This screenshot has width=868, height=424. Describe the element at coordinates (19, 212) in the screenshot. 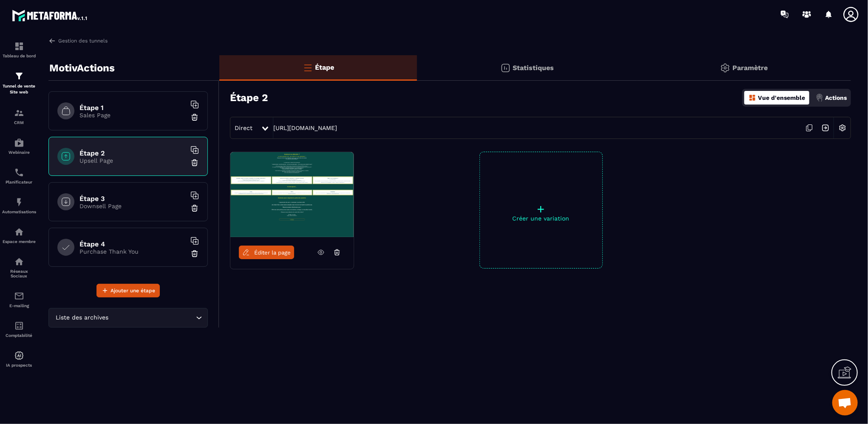

I see `p: Automatisations` at that location.